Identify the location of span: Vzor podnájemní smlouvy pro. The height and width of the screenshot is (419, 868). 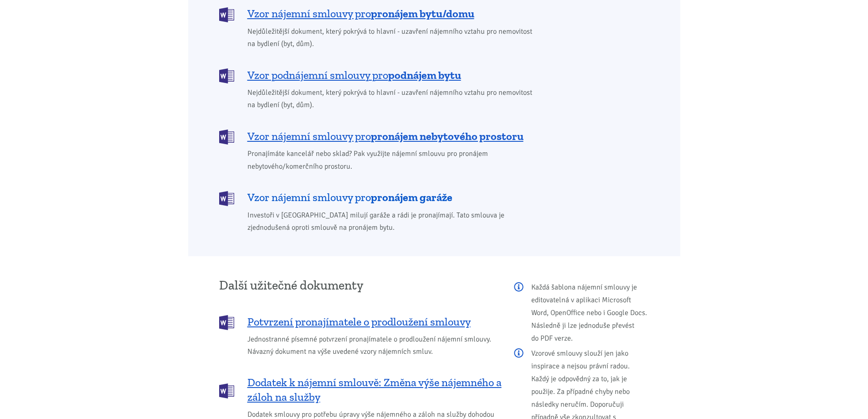
(354, 75).